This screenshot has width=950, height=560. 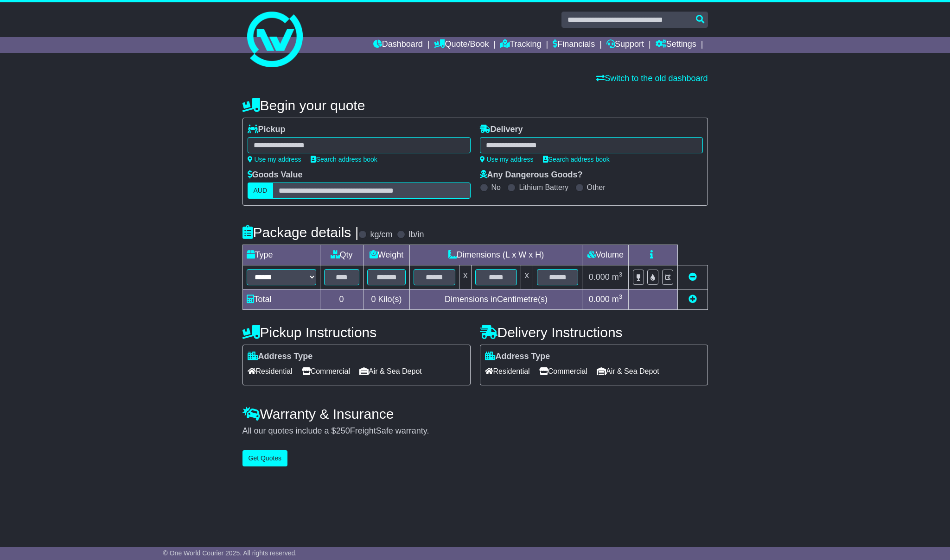 I want to click on label: kg/cm, so click(x=381, y=235).